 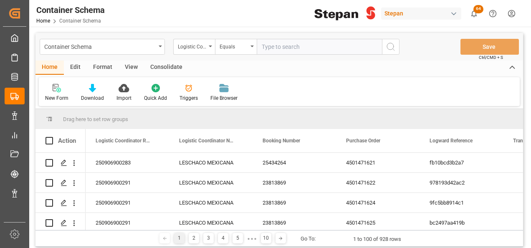 I want to click on div: 4501471625, so click(x=378, y=222).